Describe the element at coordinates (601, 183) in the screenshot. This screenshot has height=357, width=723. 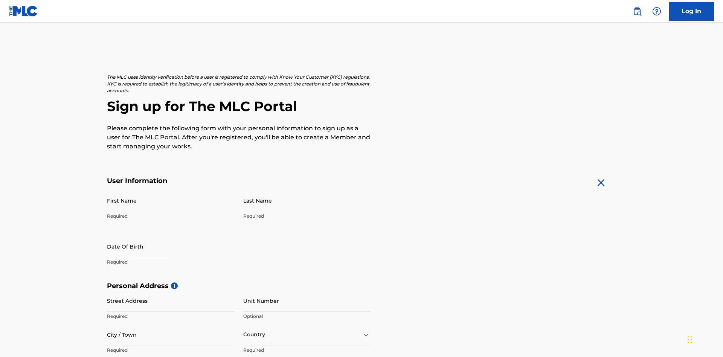
I see `img: close` at that location.